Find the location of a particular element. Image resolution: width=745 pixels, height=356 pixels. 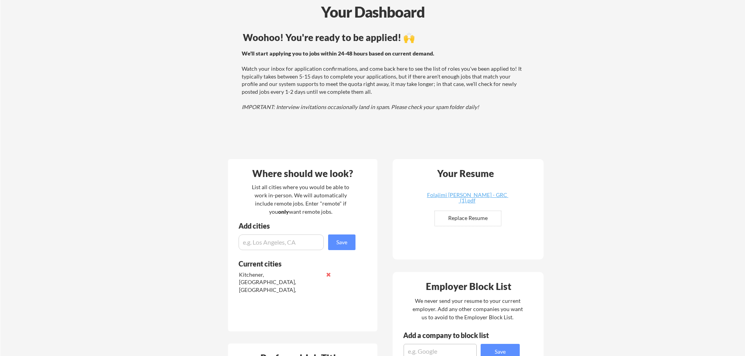

div: Current cities is located at coordinates (292, 264).